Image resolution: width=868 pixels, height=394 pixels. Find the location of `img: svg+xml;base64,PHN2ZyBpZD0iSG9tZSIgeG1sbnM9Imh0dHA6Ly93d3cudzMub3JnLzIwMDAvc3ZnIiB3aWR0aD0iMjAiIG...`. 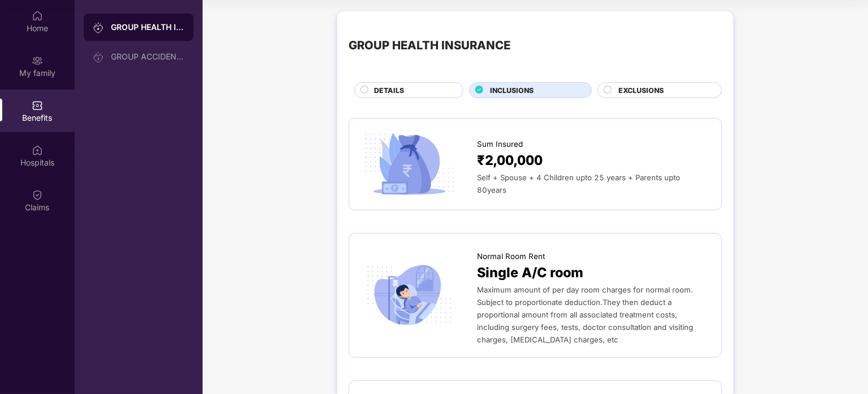

img: svg+xml;base64,PHN2ZyBpZD0iSG9tZSIgeG1sbnM9Imh0dHA6Ly93d3cudzMub3JnLzIwMDAvc3ZnIiB3aWR0aD0iMjAiIG... is located at coordinates (37, 15).